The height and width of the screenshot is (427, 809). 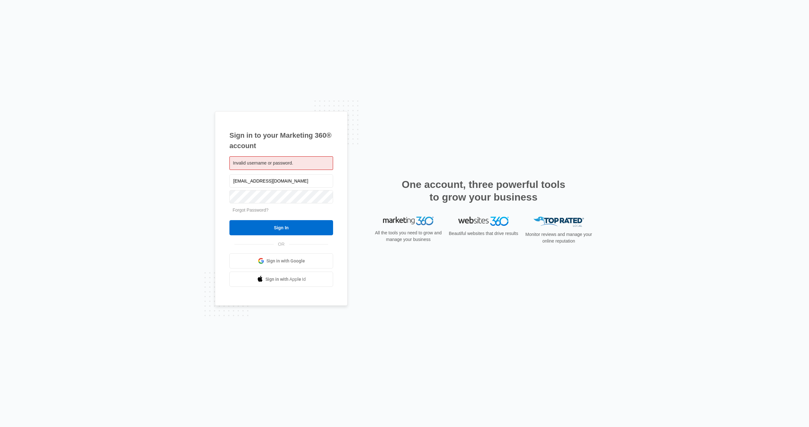 I want to click on p: Beautiful websites that drive results, so click(x=484, y=234).